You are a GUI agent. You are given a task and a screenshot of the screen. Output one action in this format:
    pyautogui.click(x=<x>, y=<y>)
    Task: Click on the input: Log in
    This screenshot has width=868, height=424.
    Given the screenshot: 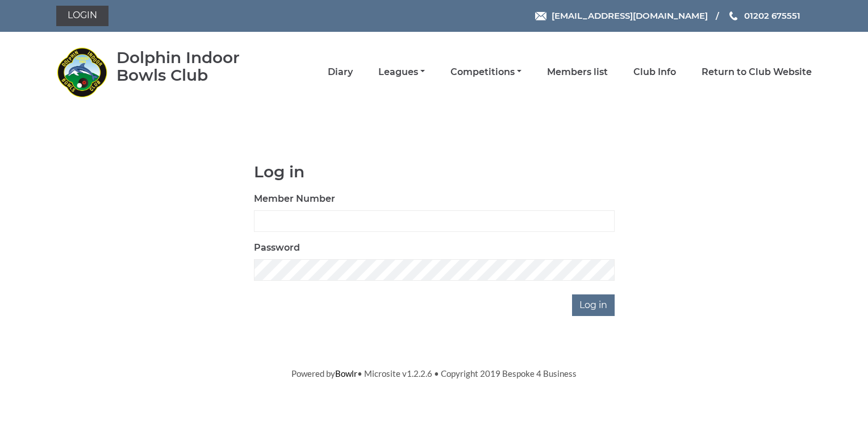 What is the action you would take?
    pyautogui.click(x=593, y=305)
    